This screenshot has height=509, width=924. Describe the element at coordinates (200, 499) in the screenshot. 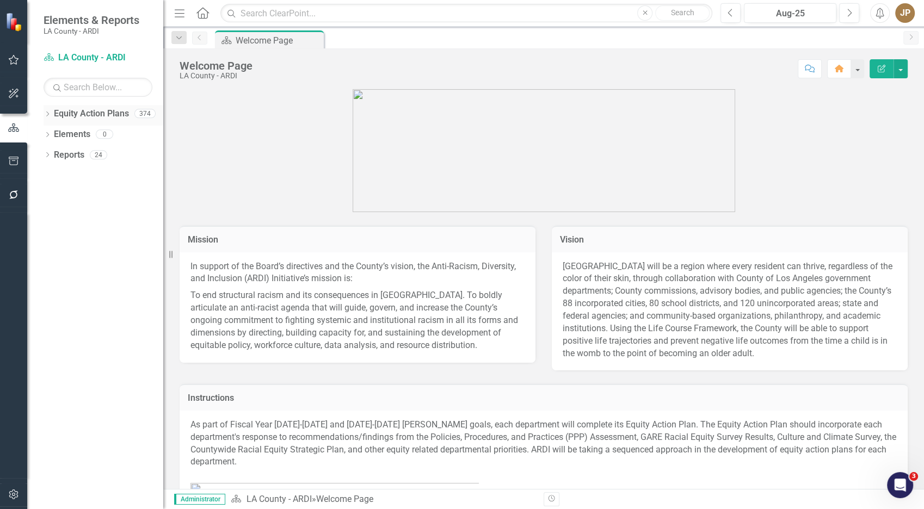

I see `span: Administrator` at that location.